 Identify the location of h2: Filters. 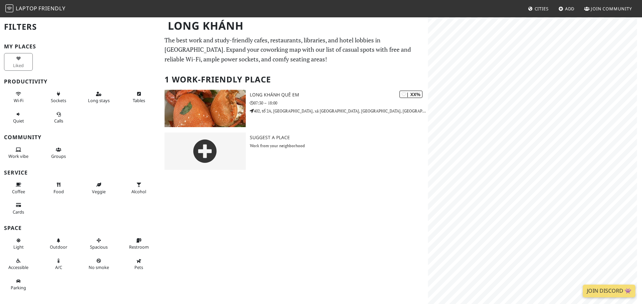
(80, 27).